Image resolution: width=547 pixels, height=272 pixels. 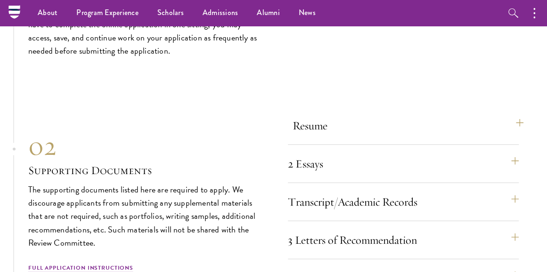 What do you see at coordinates (408, 126) in the screenshot?
I see `button: Resume` at bounding box center [408, 126].